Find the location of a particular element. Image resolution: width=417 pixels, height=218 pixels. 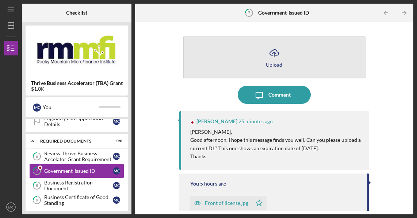

div: Business Registration Document is located at coordinates (78, 186).